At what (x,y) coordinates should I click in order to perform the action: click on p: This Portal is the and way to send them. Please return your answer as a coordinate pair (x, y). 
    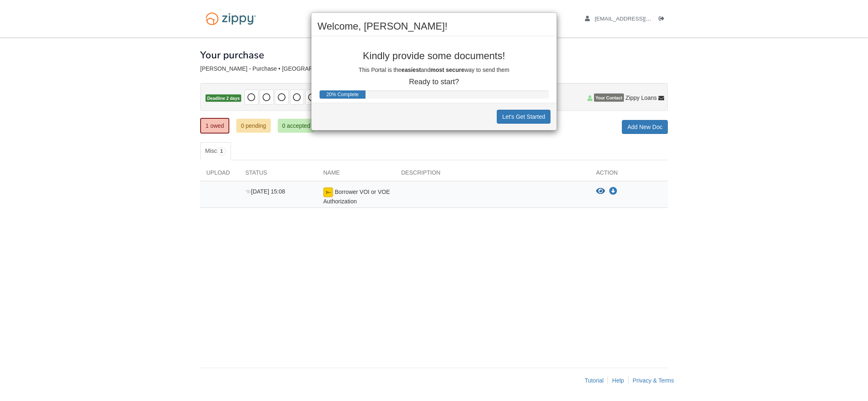
    Looking at the image, I should click on (434, 70).